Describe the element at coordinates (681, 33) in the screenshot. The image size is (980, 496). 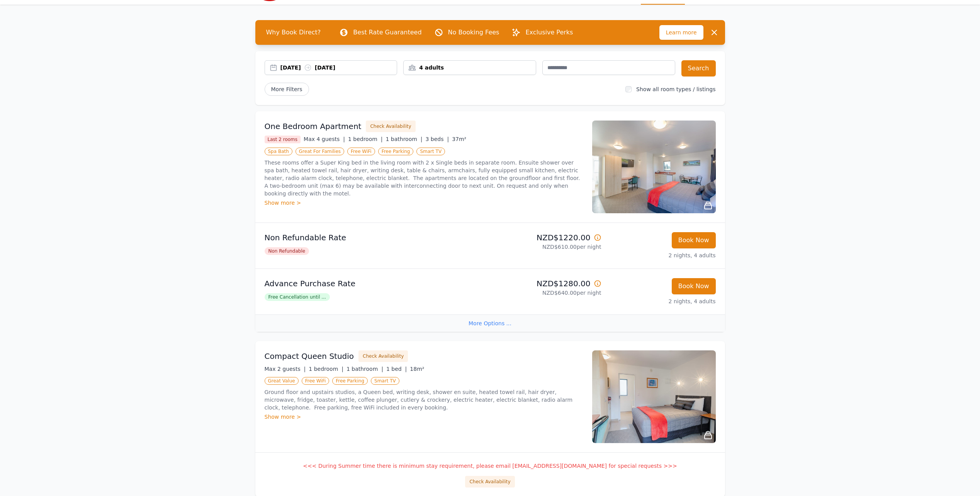
I see `span: Learn more` at that location.